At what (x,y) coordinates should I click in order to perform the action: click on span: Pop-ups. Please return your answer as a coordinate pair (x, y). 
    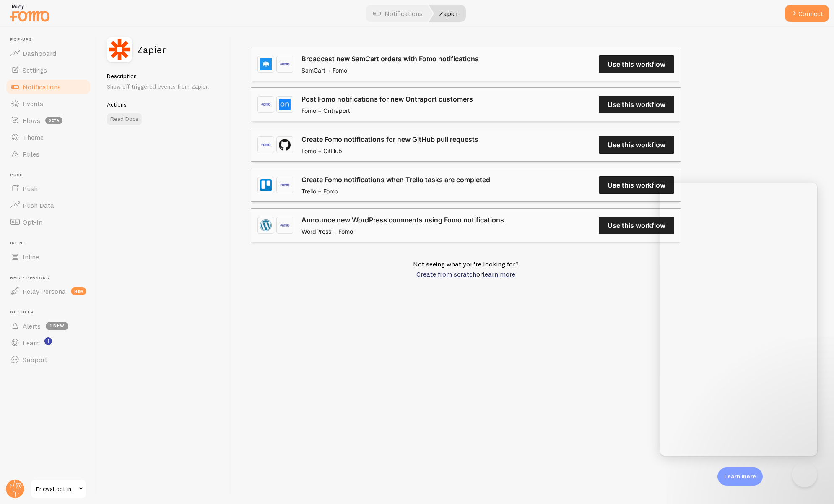
    Looking at the image, I should click on (51, 39).